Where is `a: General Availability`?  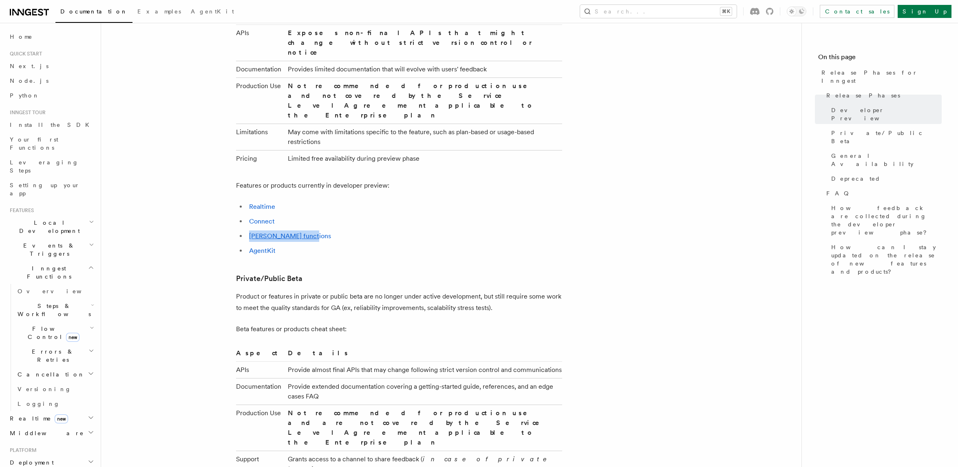
a: General Availability is located at coordinates (885, 160).